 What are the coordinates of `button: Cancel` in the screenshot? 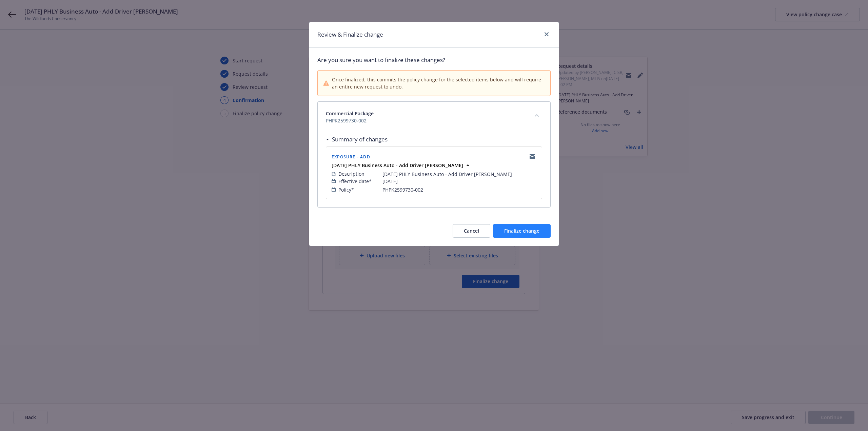 It's located at (472, 231).